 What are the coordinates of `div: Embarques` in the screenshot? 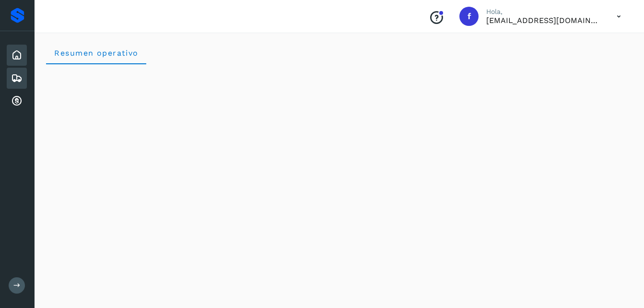 It's located at (17, 78).